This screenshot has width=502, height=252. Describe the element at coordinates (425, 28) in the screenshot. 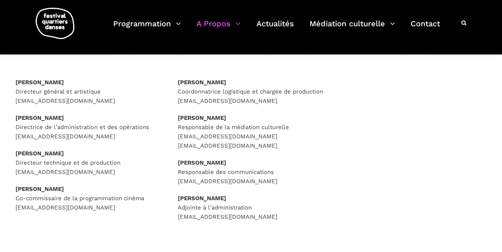

I see `a: Contact` at that location.